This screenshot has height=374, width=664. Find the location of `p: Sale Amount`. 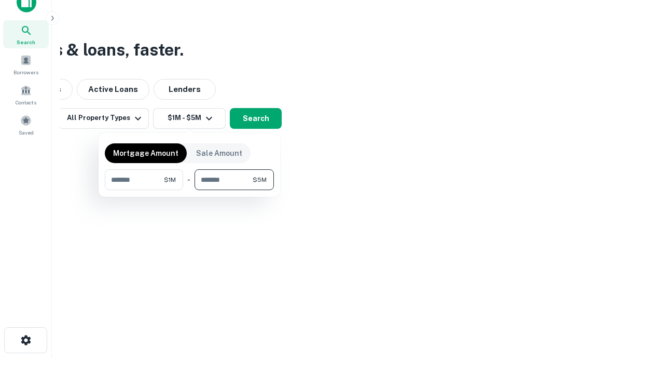

p: Sale Amount is located at coordinates (219, 153).